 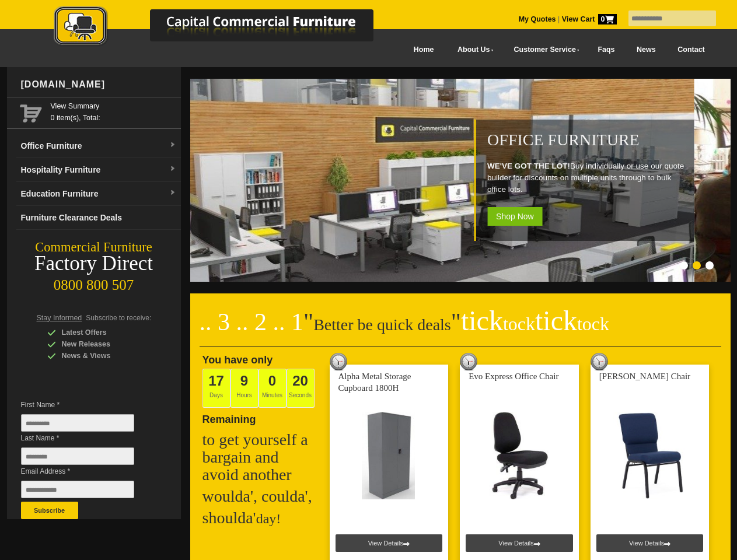 I want to click on div: Commercial Furniture, so click(x=94, y=248).